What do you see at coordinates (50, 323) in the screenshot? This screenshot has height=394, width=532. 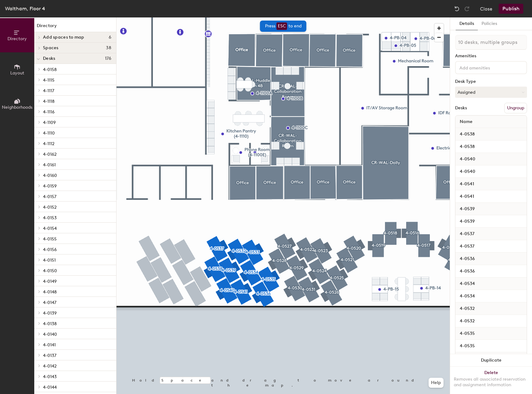 I see `span: 4-0138` at bounding box center [50, 323].